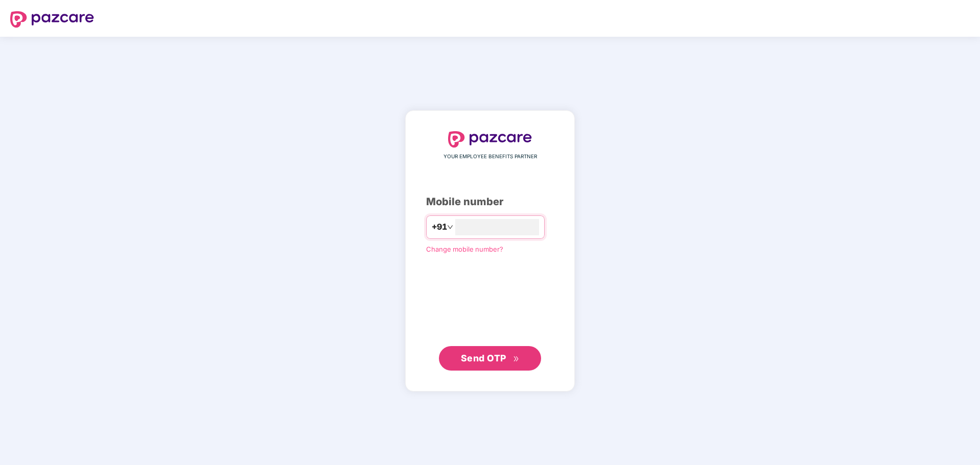  What do you see at coordinates (490, 358) in the screenshot?
I see `button: Send OTPdouble-right` at bounding box center [490, 358].